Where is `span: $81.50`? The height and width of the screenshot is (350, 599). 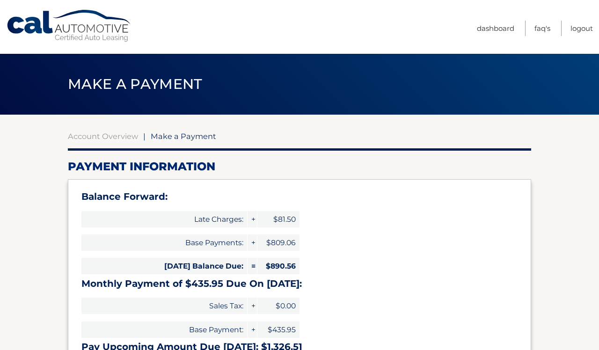 span: $81.50 is located at coordinates (279, 219).